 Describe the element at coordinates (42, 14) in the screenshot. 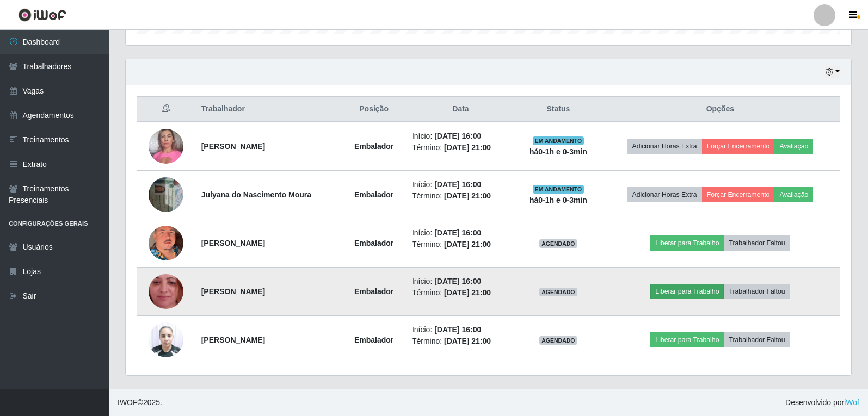

I see `img: CoreUI Logo` at that location.